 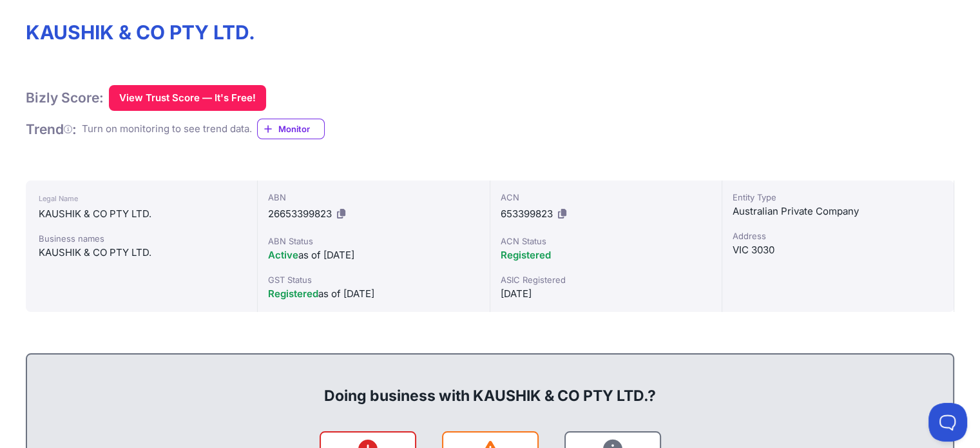 What do you see at coordinates (373, 280) in the screenshot?
I see `div: GST Status` at bounding box center [373, 280].